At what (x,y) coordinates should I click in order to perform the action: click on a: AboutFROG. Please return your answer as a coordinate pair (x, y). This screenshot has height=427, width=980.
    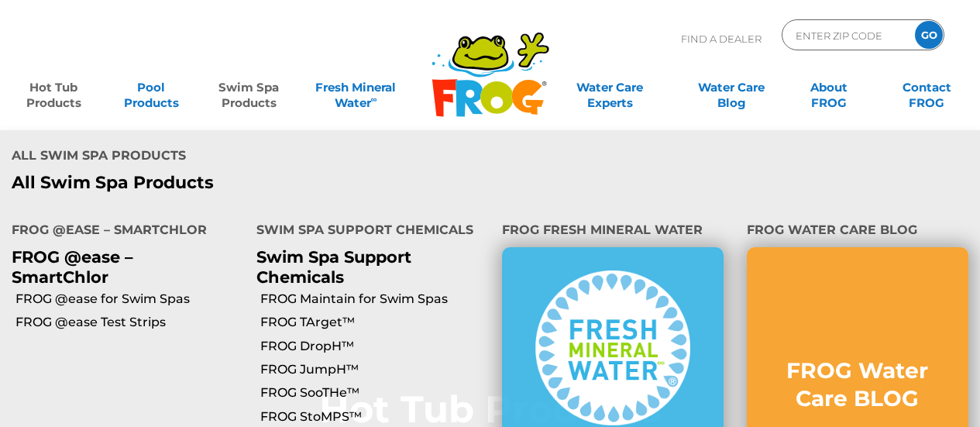
    Looking at the image, I should click on (829, 87).